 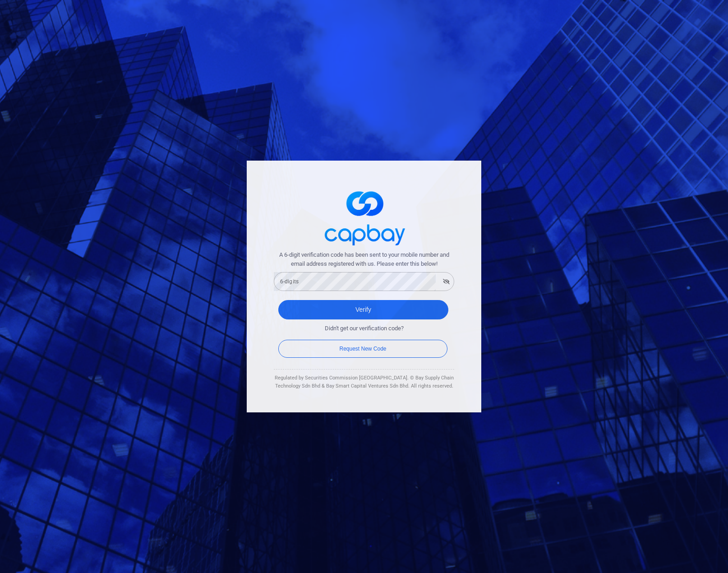 What do you see at coordinates (364, 217) in the screenshot?
I see `img: logo` at bounding box center [364, 217].